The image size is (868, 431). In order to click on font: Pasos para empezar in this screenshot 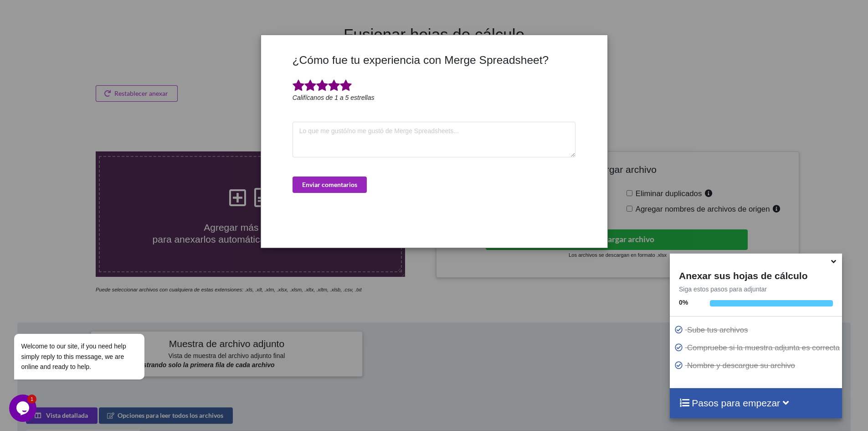, I will do `click(736, 403)`.